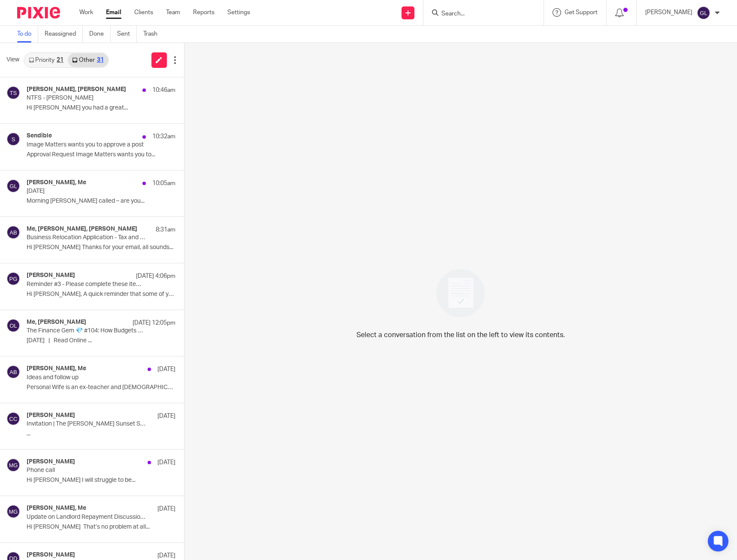 The image size is (737, 560). I want to click on a: Done, so click(100, 34).